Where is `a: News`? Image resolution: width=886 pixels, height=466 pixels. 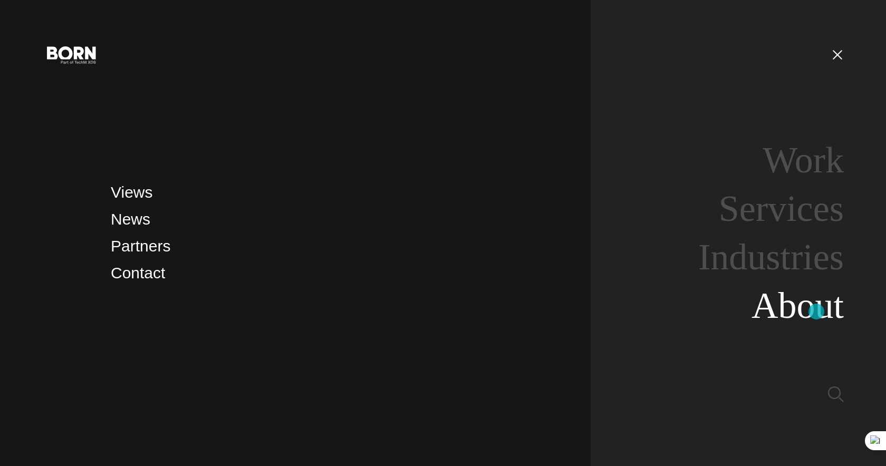
a: News is located at coordinates (130, 219).